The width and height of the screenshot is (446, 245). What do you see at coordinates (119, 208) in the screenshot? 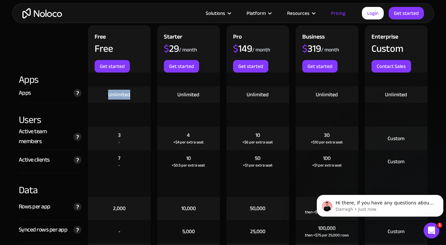
I see `div: 2,000` at bounding box center [119, 208].